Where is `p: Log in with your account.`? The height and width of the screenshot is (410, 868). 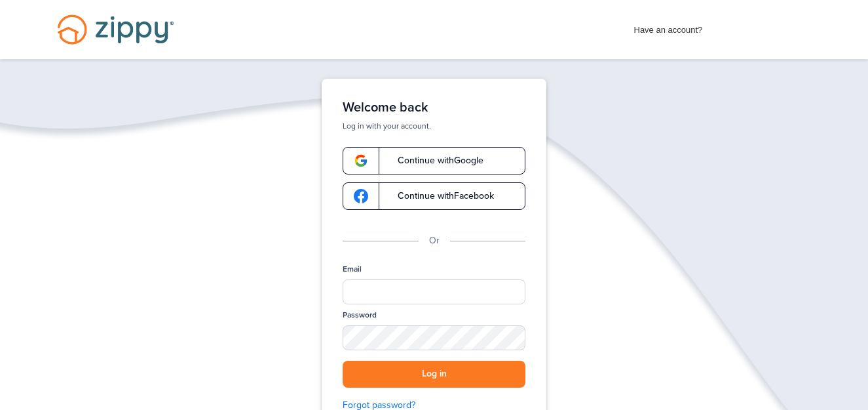
p: Log in with your account. is located at coordinates (434, 126).